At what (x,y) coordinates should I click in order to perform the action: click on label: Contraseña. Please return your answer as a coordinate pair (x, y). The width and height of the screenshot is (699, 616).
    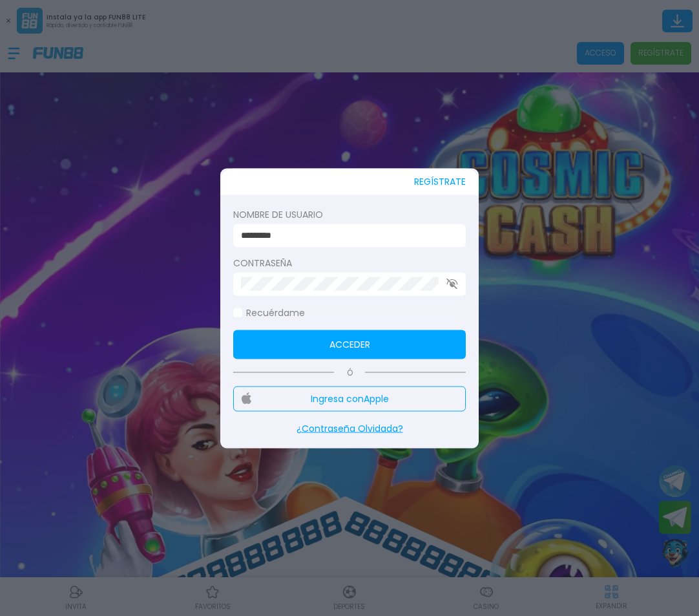
    Looking at the image, I should click on (350, 263).